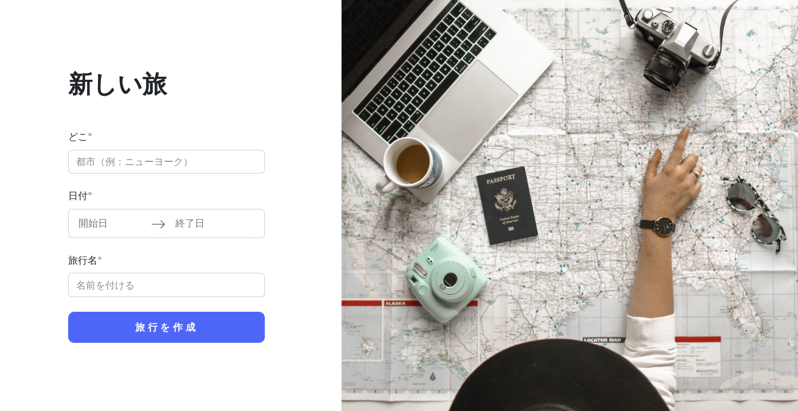 This screenshot has height=411, width=798. I want to click on font: 新しい旅, so click(118, 84).